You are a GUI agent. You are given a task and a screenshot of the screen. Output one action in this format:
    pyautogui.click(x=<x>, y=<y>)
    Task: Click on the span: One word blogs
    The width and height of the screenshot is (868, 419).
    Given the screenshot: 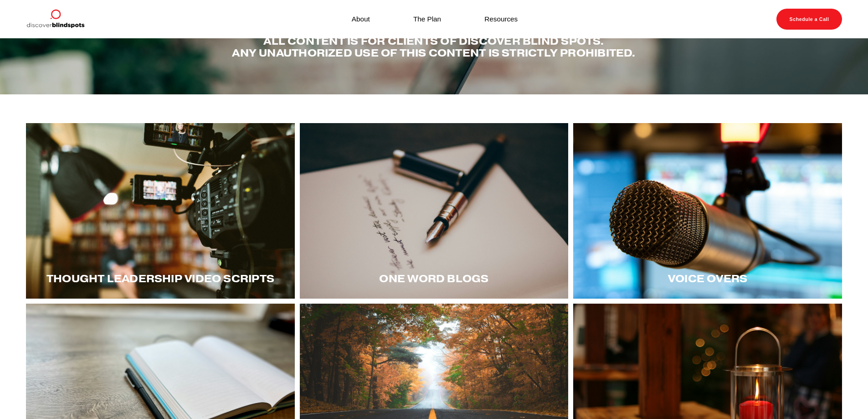 What is the action you would take?
    pyautogui.click(x=434, y=279)
    